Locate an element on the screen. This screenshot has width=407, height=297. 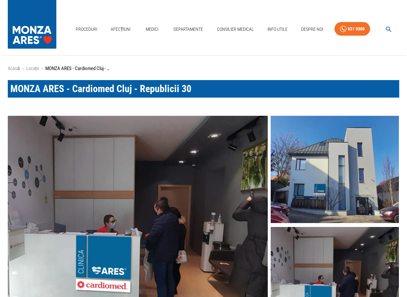
a: Locații is located at coordinates (32, 68).